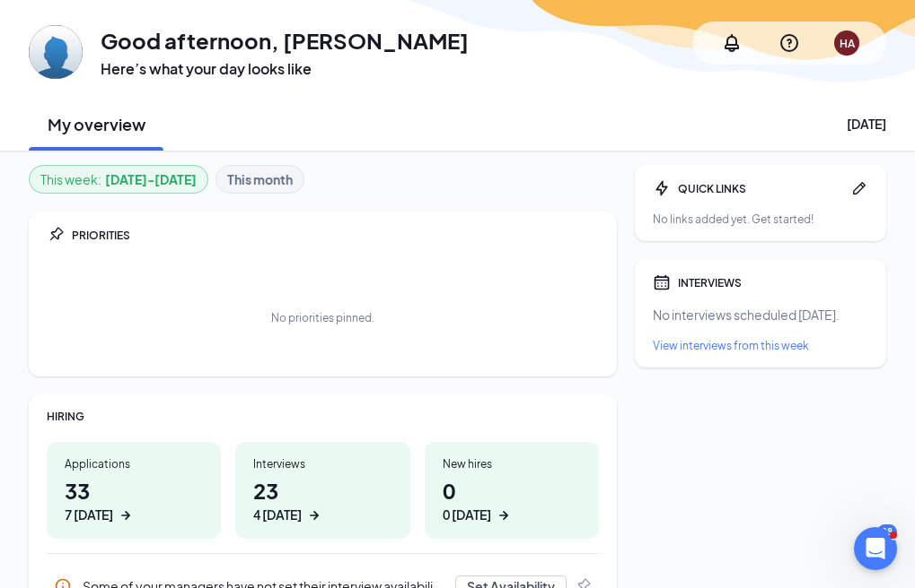  I want to click on div: 28, so click(887, 532).